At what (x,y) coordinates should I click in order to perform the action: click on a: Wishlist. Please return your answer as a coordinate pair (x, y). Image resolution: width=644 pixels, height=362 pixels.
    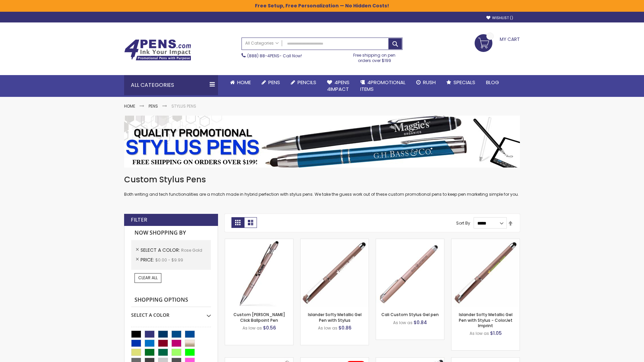
    Looking at the image, I should click on (500, 18).